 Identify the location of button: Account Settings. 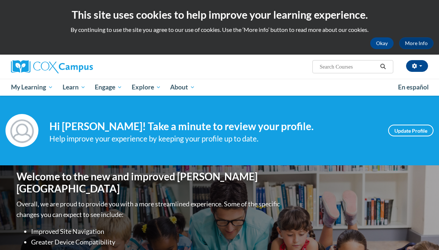
(417, 66).